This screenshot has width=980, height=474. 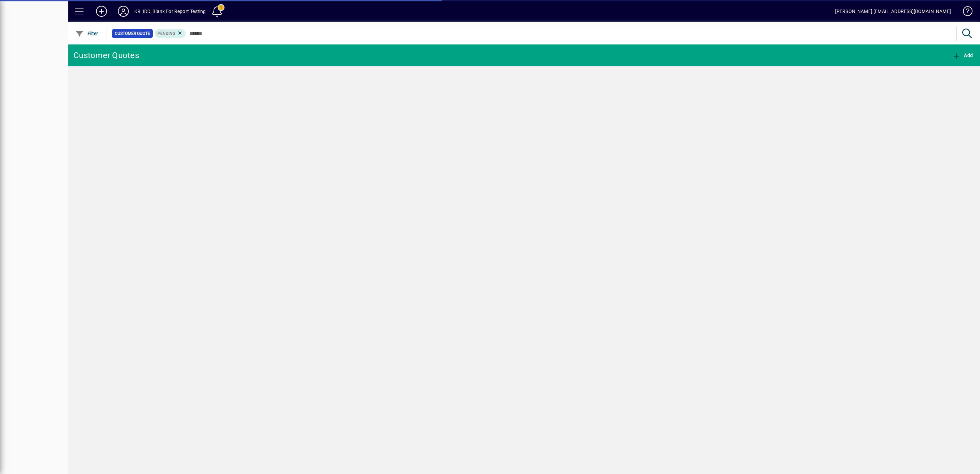 I want to click on span: Add, so click(x=963, y=55).